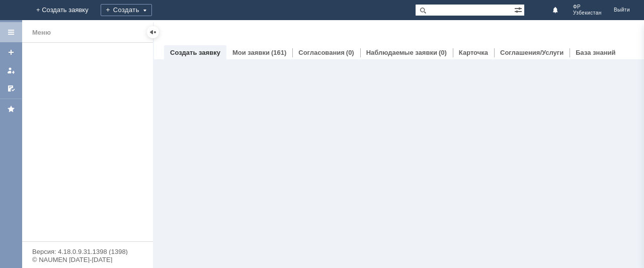 This screenshot has height=268, width=644. What do you see at coordinates (587, 7) in the screenshot?
I see `span: ФР` at bounding box center [587, 7].